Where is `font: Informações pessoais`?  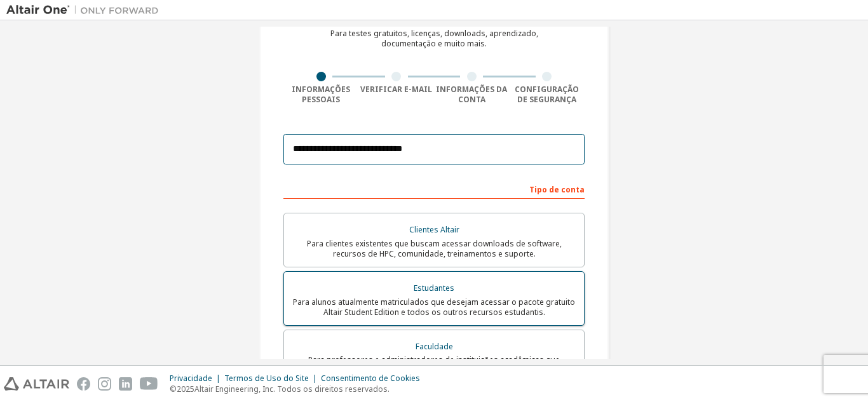 font: Informações pessoais is located at coordinates (321, 94).